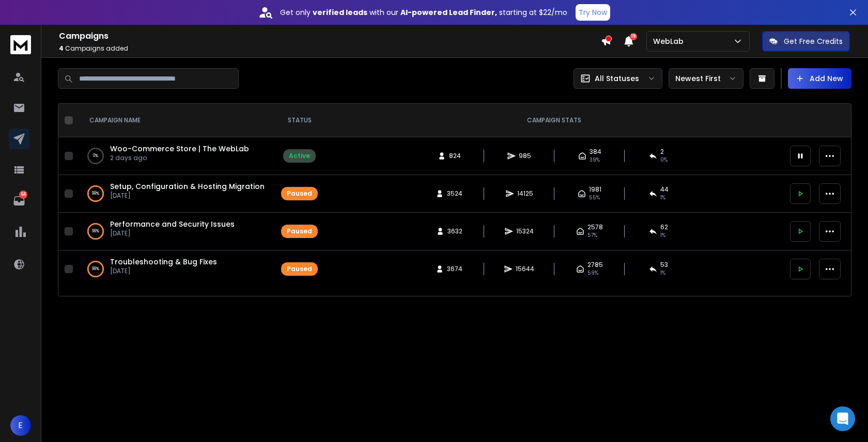  I want to click on span: 14125, so click(525, 194).